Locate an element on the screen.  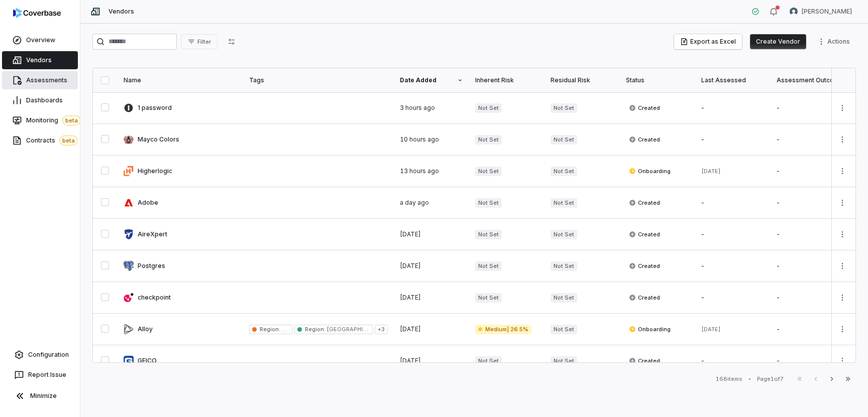
a: Dashboards is located at coordinates (40, 101).